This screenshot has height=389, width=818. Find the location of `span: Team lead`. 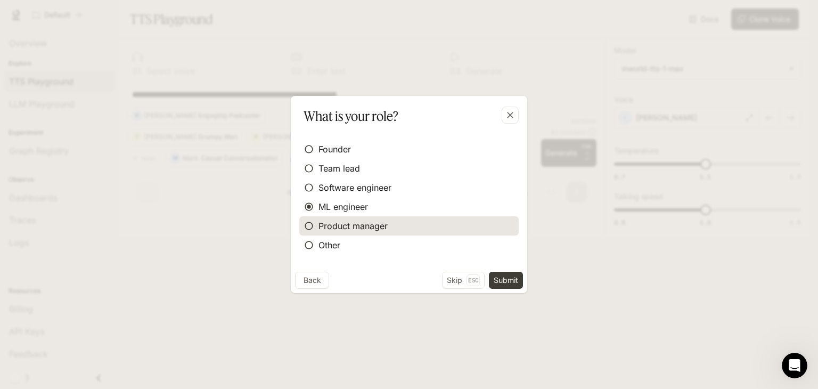

span: Team lead is located at coordinates (339, 168).